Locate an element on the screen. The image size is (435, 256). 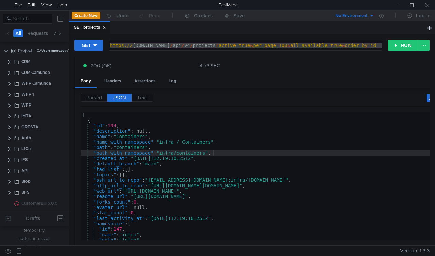
div: Redo is located at coordinates (155, 16).